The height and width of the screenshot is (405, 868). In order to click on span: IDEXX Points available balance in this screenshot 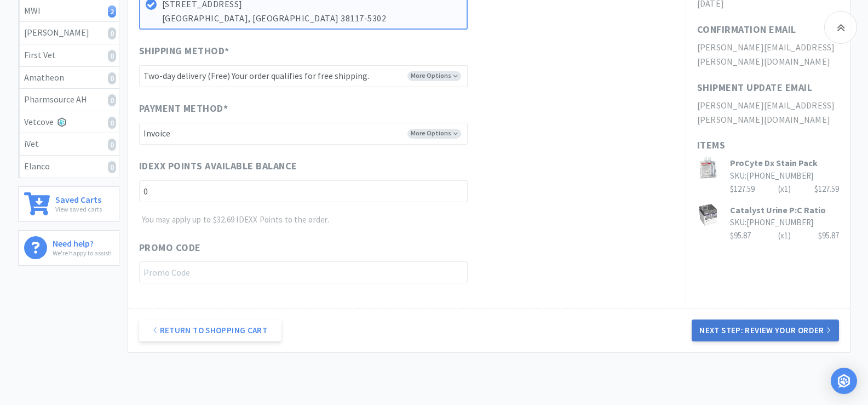, I will do `click(218, 166)`.